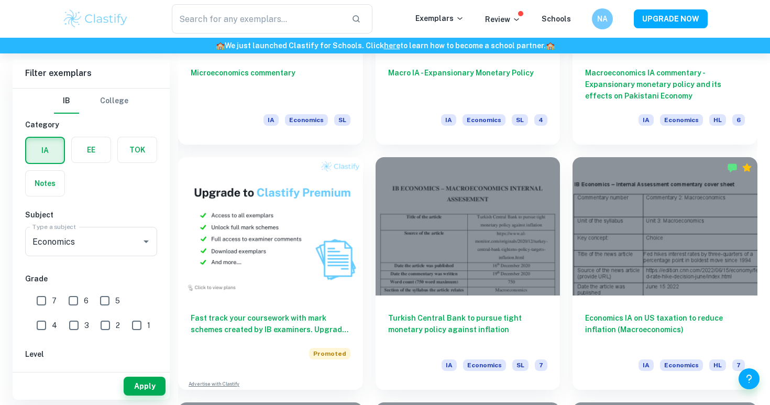  What do you see at coordinates (468, 274) in the screenshot?
I see `a: Turkish Central Bank to pursue tight monetary policy against inflationIAEconomicsSL7` at bounding box center [468, 274].